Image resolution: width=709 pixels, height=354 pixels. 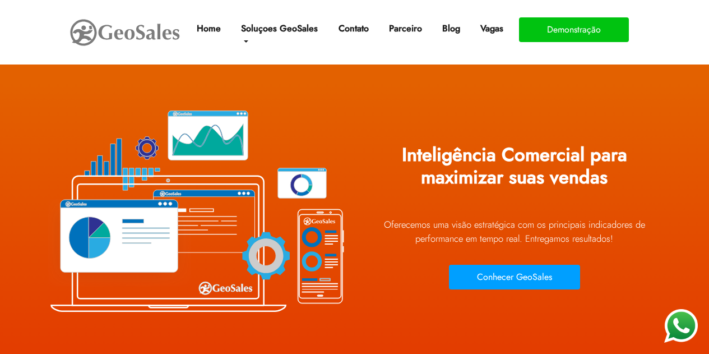 What do you see at coordinates (515, 232) in the screenshot?
I see `p: Oferecemos uma visão estratégica com os principais indicadores de performance em tempo real. Ent...` at bounding box center [515, 232].